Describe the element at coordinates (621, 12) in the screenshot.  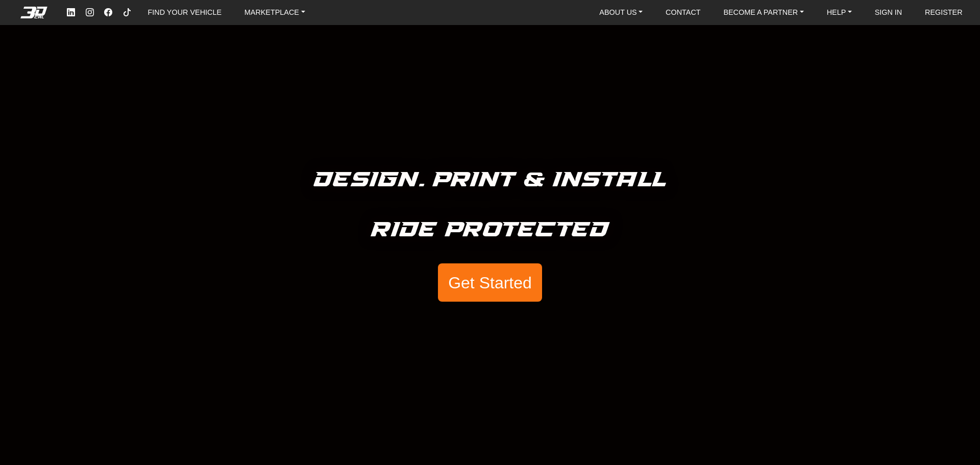
I see `a: ABOUT US` at that location.